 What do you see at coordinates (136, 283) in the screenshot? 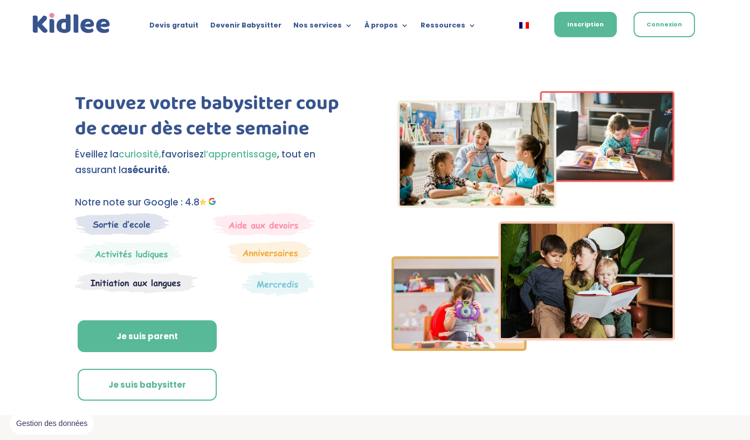
I see `img: Atelier thematique` at bounding box center [136, 283].